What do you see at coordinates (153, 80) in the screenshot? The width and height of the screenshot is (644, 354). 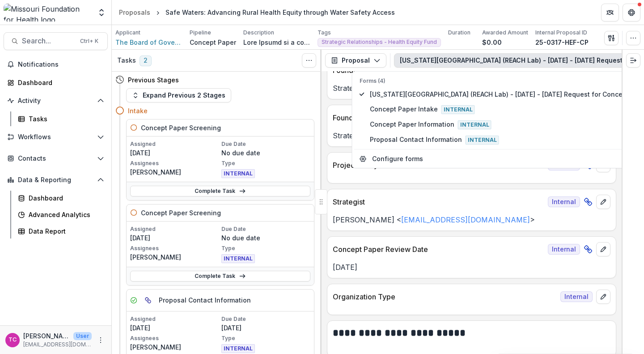 I see `h4: Previous Stages` at bounding box center [153, 80].